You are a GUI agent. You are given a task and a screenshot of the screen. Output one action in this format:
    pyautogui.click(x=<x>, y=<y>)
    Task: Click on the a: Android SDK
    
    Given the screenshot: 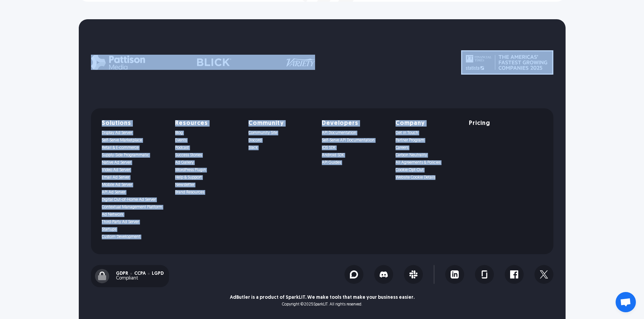 What is the action you would take?
    pyautogui.click(x=354, y=155)
    